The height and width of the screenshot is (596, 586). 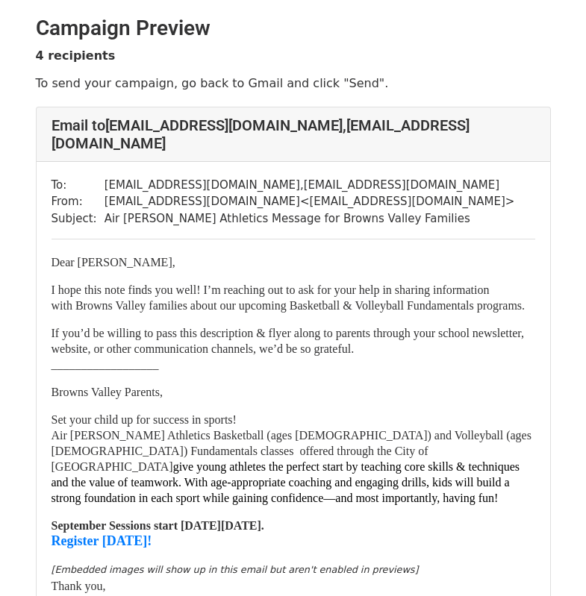 I want to click on span: give young athletes the perfect start by teaching core skills & techniques and the value of teamw..., so click(x=285, y=482).